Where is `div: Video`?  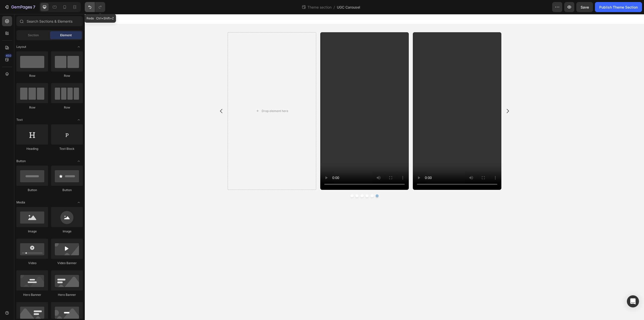 div: Video is located at coordinates (32, 263).